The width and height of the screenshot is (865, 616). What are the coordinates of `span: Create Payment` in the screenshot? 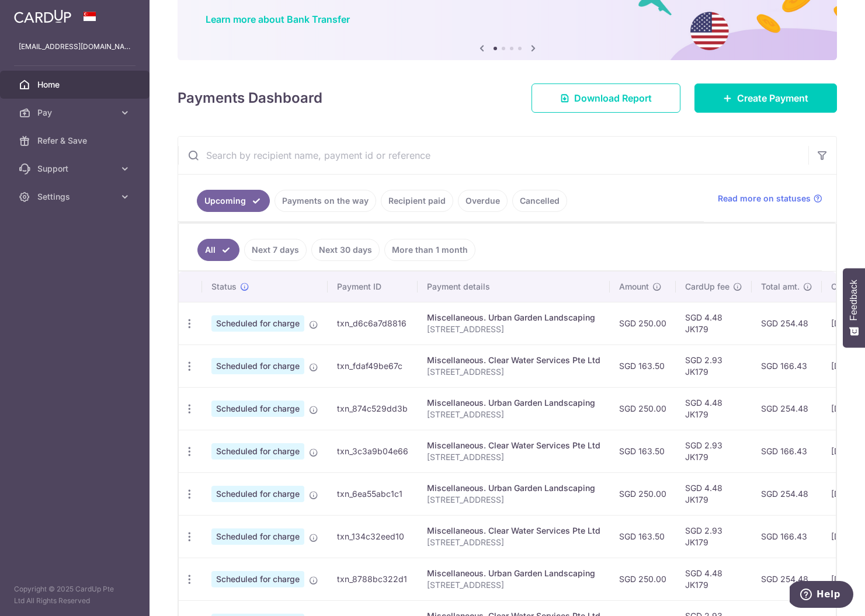 It's located at (773, 98).